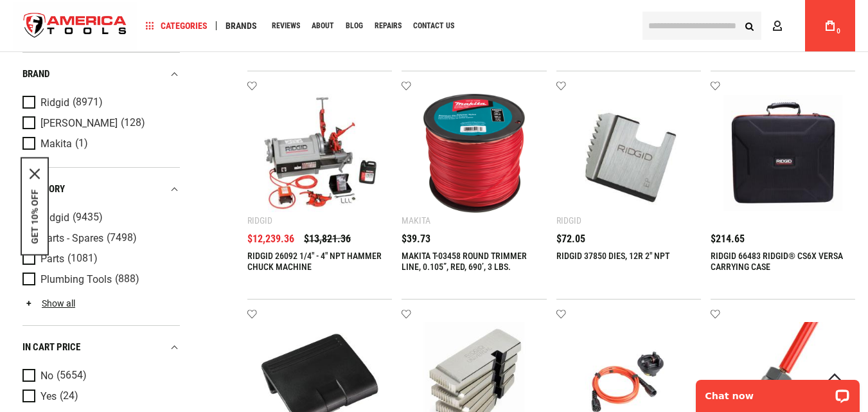 This screenshot has height=412, width=868. Describe the element at coordinates (49, 303) in the screenshot. I see `a: Show all` at that location.